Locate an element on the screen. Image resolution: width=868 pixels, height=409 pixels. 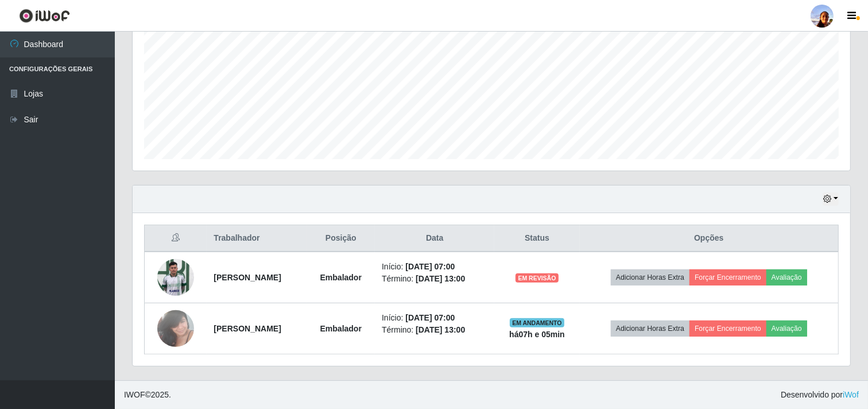
strong: há 07 h e 05 min is located at coordinates (536, 334).